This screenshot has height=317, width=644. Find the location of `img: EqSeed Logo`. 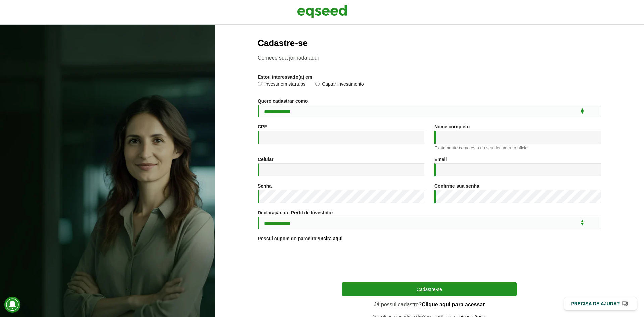

img: EqSeed Logo is located at coordinates (322, 12).